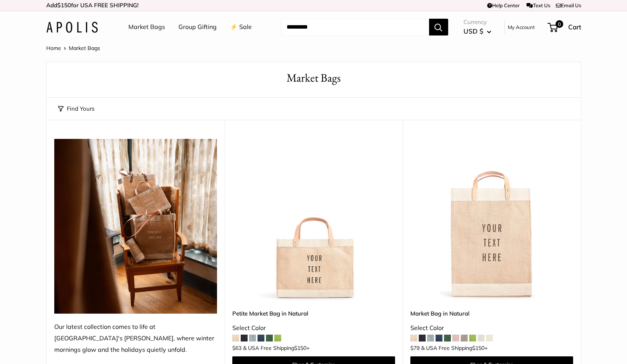  What do you see at coordinates (197, 27) in the screenshot?
I see `a: Group Gifting` at bounding box center [197, 27].